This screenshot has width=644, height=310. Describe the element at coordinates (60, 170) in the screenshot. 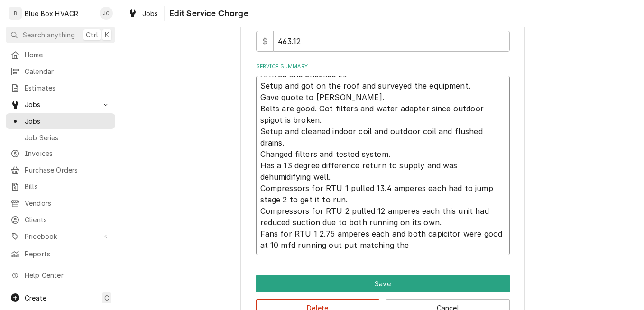

I see `a: Purchase Orders` at that location.